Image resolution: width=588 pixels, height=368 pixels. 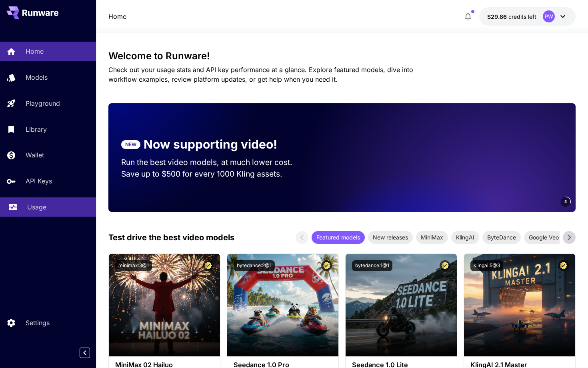 I want to click on p: Playground, so click(x=43, y=103).